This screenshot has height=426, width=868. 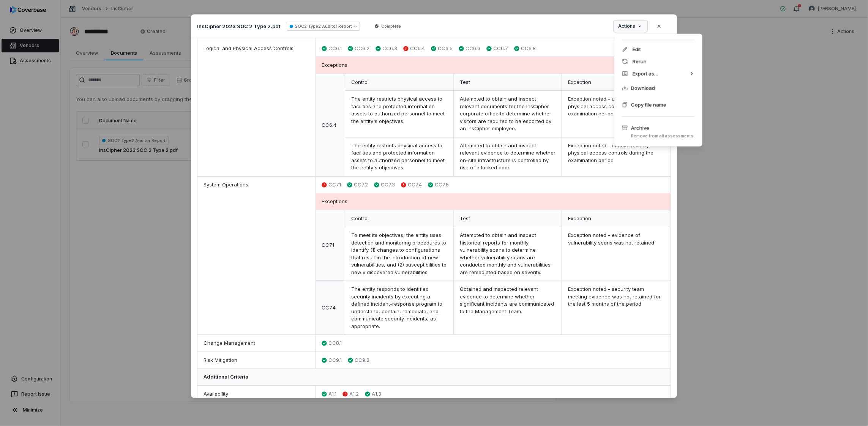 I want to click on div: Edit, so click(x=658, y=50).